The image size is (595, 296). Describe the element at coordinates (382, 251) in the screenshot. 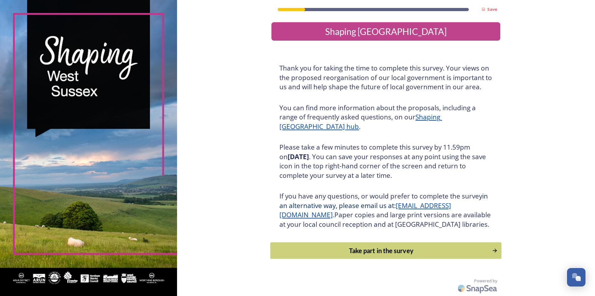

I see `div: Take part in the survey` at that location.